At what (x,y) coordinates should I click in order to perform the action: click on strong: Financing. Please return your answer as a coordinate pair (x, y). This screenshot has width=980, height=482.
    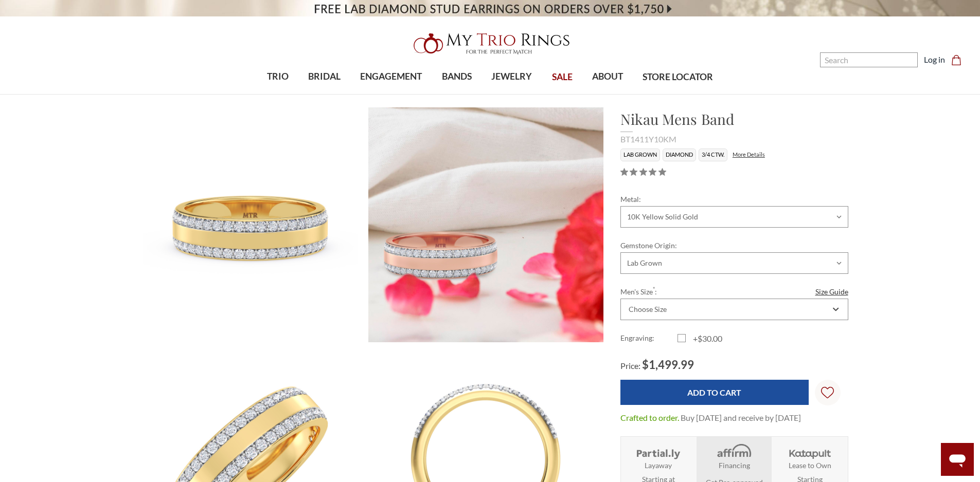
    Looking at the image, I should click on (734, 465).